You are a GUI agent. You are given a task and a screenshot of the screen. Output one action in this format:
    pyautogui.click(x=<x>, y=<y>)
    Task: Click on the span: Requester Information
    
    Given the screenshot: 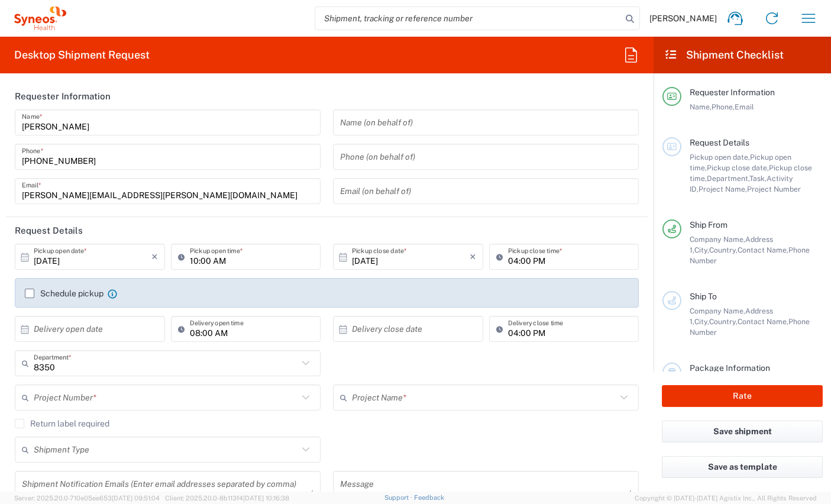 What is the action you would take?
    pyautogui.click(x=732, y=92)
    